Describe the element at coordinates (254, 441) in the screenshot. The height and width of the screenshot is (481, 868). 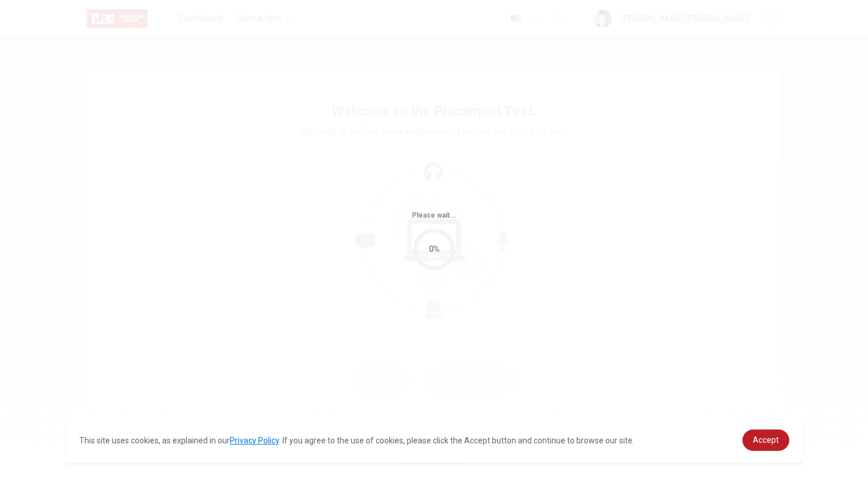
I see `a: Privacy Policy` at that location.